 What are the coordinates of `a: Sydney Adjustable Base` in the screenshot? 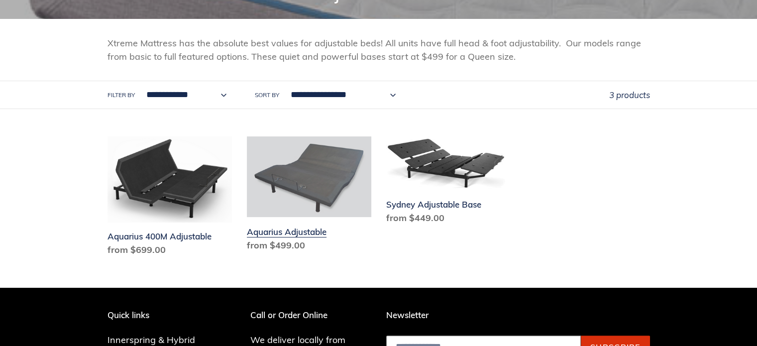 It's located at (448, 182).